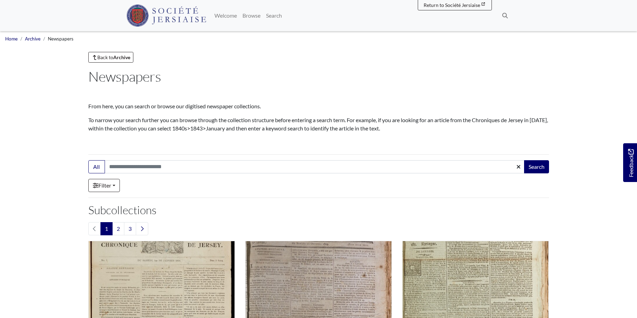 Image resolution: width=637 pixels, height=318 pixels. Describe the element at coordinates (225, 16) in the screenshot. I see `a: Welcome` at that location.